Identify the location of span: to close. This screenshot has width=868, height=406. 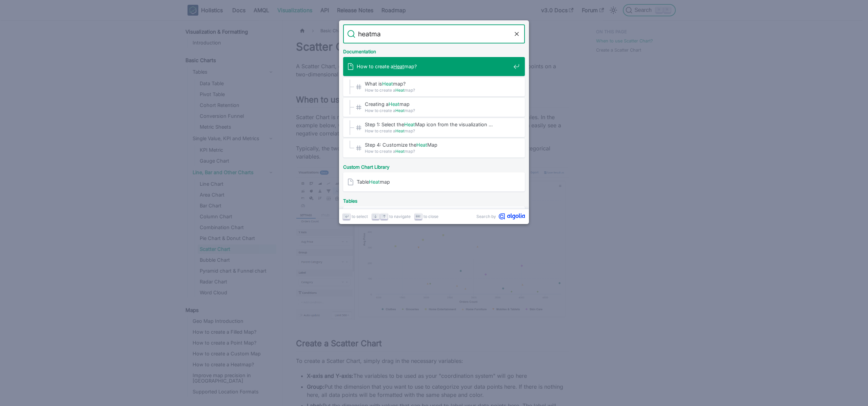
(431, 217).